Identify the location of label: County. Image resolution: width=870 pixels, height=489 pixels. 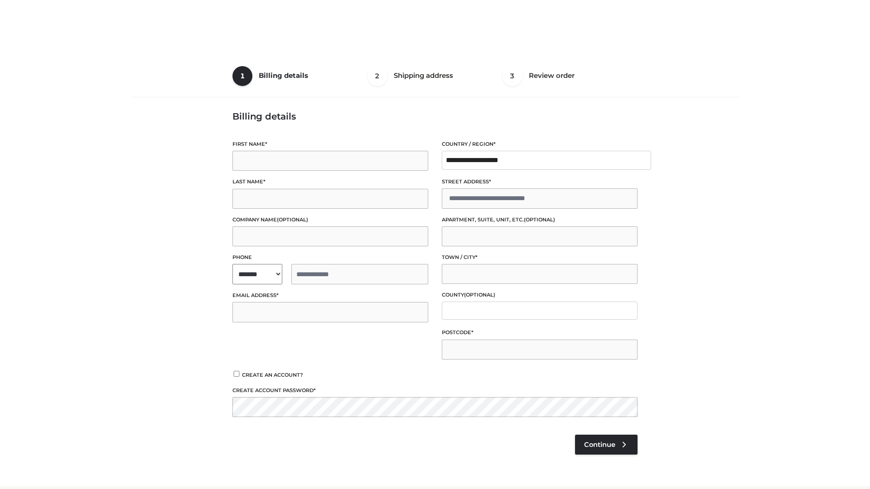
(539, 295).